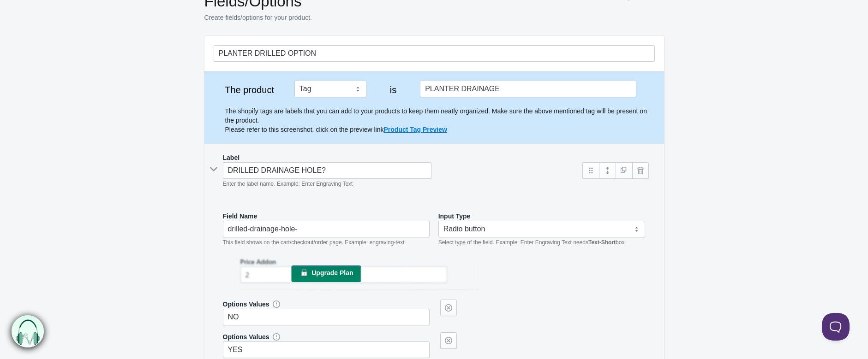 The image size is (868, 359). Describe the element at coordinates (602, 243) in the screenshot. I see `b: Text-Short` at that location.